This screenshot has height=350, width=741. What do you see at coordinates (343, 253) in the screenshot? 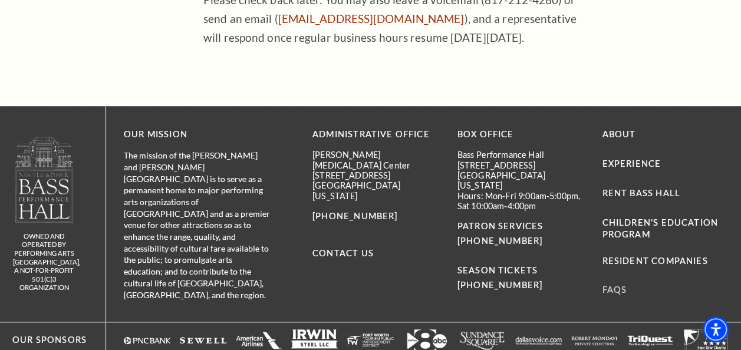
I see `a: Contact Us` at bounding box center [343, 253].